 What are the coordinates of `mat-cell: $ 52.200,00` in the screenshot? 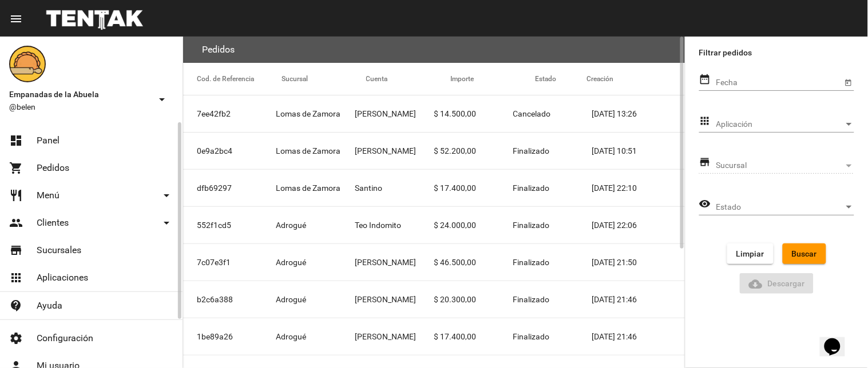 It's located at (474, 151).